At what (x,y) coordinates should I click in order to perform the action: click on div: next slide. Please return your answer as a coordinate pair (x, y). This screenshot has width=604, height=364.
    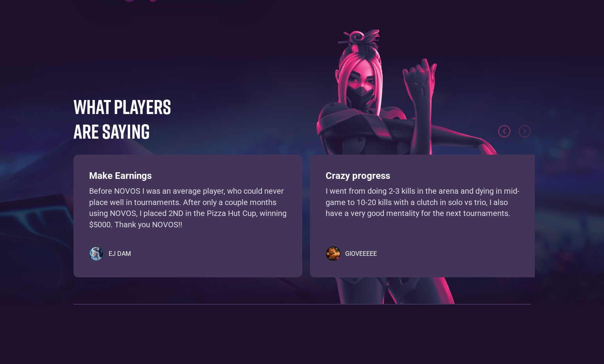
    Looking at the image, I should click on (524, 131).